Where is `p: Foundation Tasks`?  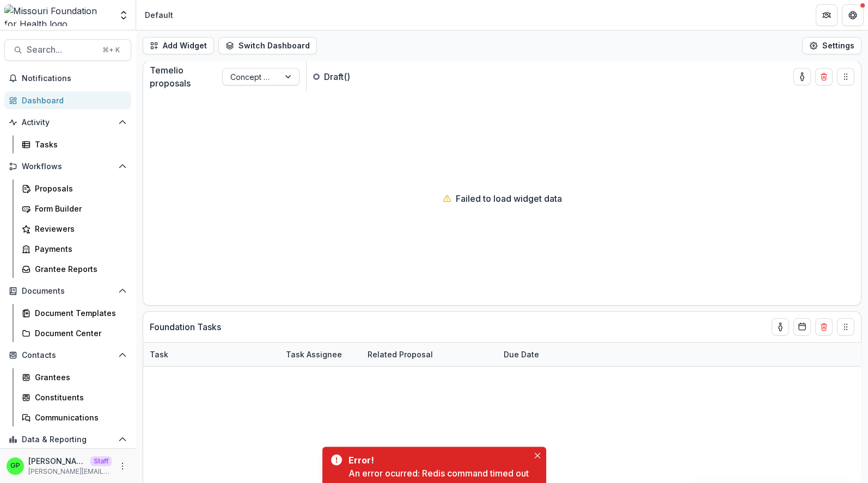
p: Foundation Tasks is located at coordinates (185, 327).